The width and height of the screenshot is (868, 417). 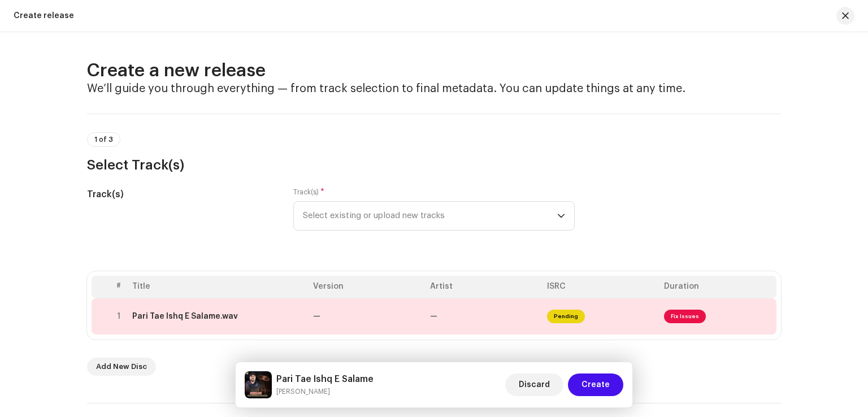 What do you see at coordinates (685, 316) in the screenshot?
I see `span: Fix Issues` at bounding box center [685, 316].